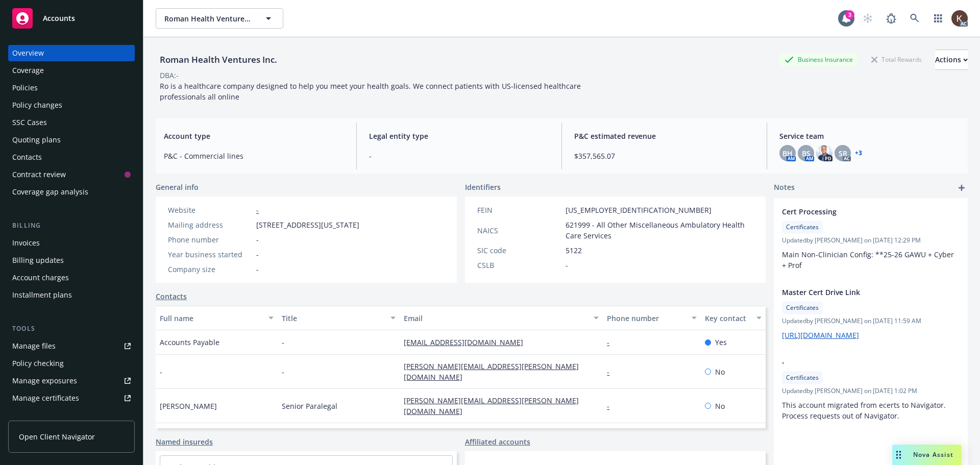 The height and width of the screenshot is (465, 980). Describe the element at coordinates (665, 156) in the screenshot. I see `span: $357,565.07` at that location.